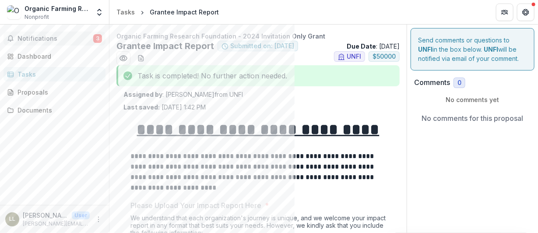 This screenshot has width=538, height=233. What do you see at coordinates (54, 56) in the screenshot?
I see `a: Dashboard` at bounding box center [54, 56].